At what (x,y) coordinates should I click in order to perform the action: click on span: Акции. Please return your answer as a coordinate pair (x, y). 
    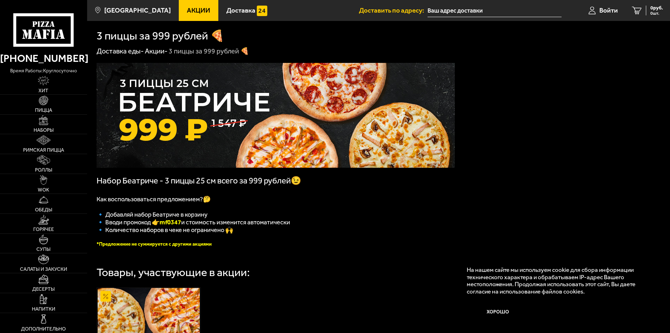
    Looking at the image, I should click on (198, 10).